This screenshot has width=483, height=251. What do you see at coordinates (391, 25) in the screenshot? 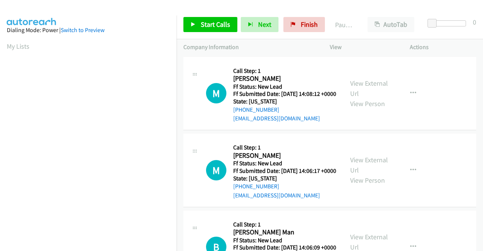
I see `button: AutoTab` at bounding box center [391, 25].